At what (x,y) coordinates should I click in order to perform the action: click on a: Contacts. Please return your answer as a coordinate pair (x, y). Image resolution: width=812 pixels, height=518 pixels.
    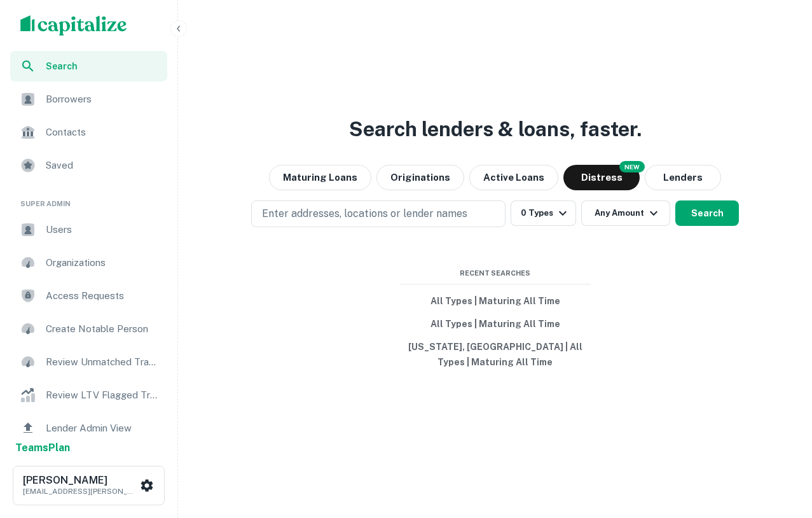
    Looking at the image, I should click on (88, 132).